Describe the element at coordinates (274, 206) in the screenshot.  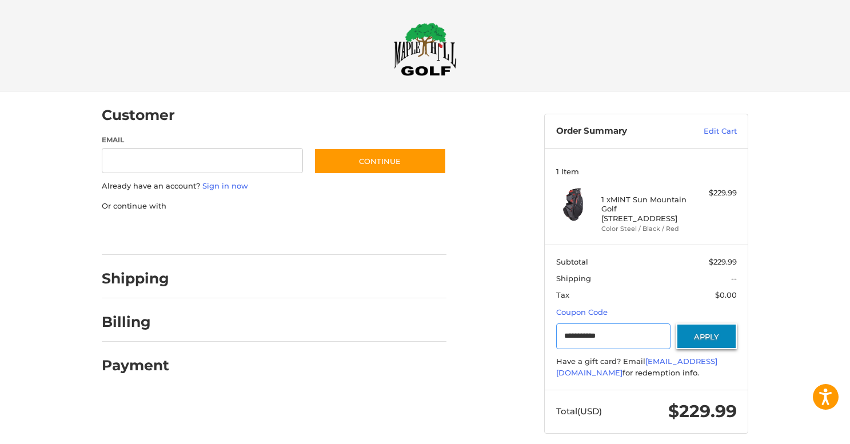
I see `p: Or continue with` at that location.